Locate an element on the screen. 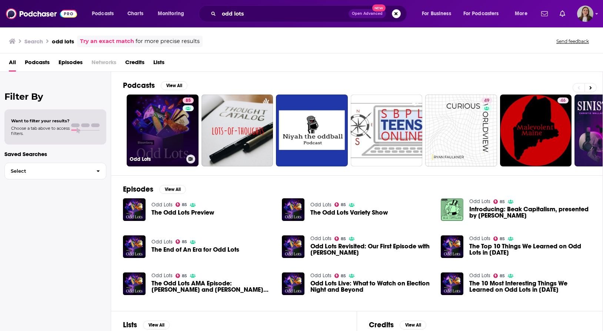  span: Networks is located at coordinates (104, 64).